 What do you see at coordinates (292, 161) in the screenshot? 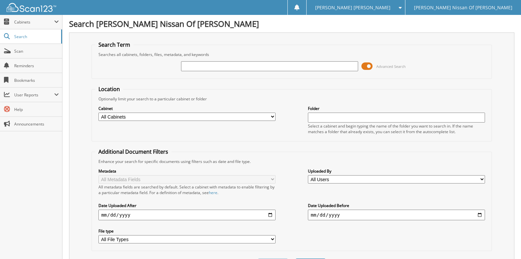
I see `div: Enhance your search for specific documents using filters such as date and file type.` at bounding box center [292, 161].